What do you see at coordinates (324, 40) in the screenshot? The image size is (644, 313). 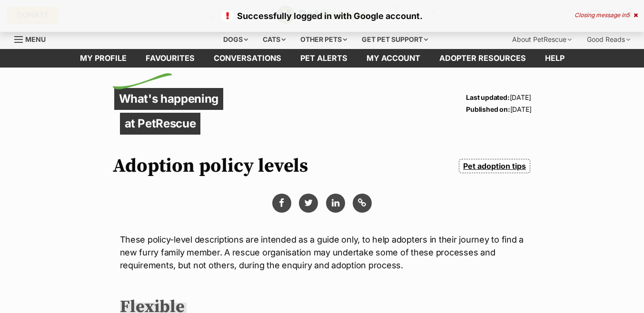 I see `div: Other pets` at bounding box center [324, 40].